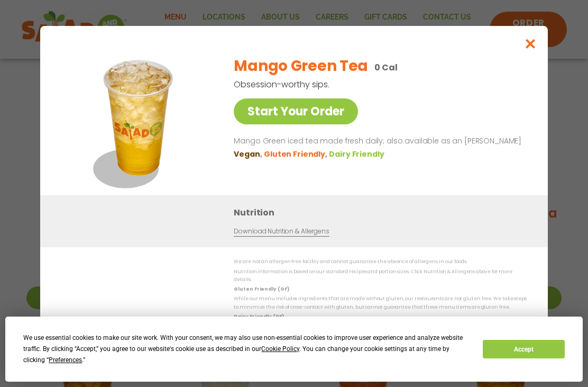 The width and height of the screenshot is (588, 387). Describe the element at coordinates (138, 121) in the screenshot. I see `img: Featured product photo for Mango Green Tea` at that location.